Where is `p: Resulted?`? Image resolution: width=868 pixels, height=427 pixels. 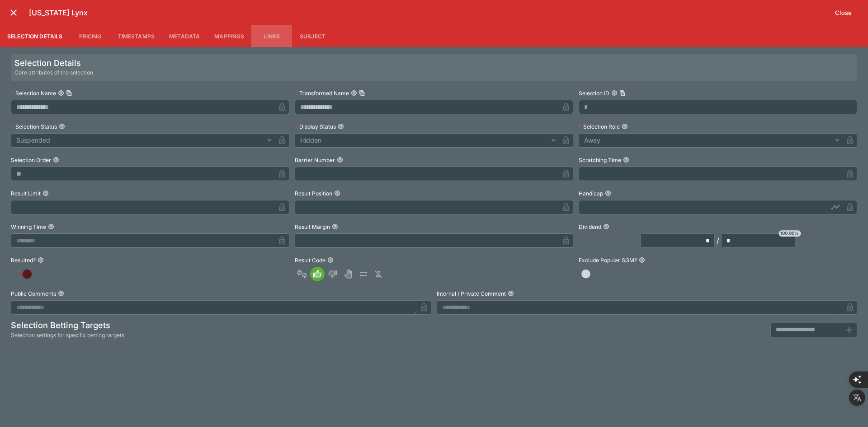 p: Resulted? is located at coordinates (23, 261).